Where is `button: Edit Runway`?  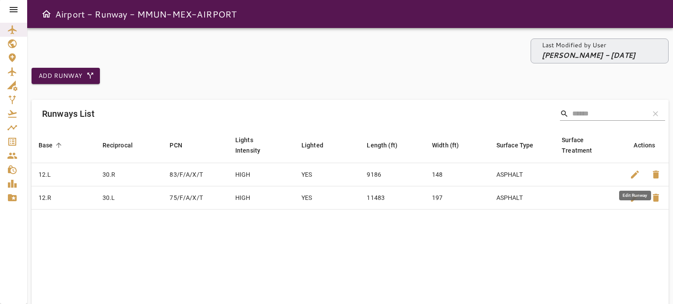 button: Edit Runway is located at coordinates (635, 198).